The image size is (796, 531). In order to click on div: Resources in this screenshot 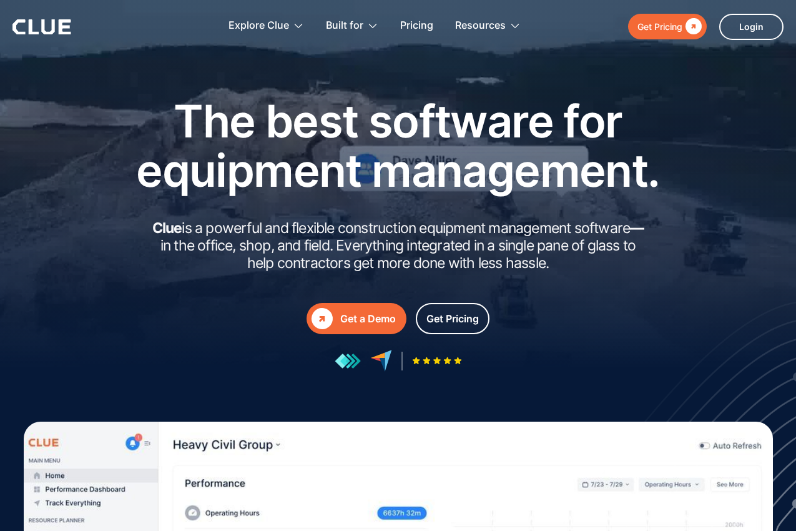, I will do `click(480, 26)`.